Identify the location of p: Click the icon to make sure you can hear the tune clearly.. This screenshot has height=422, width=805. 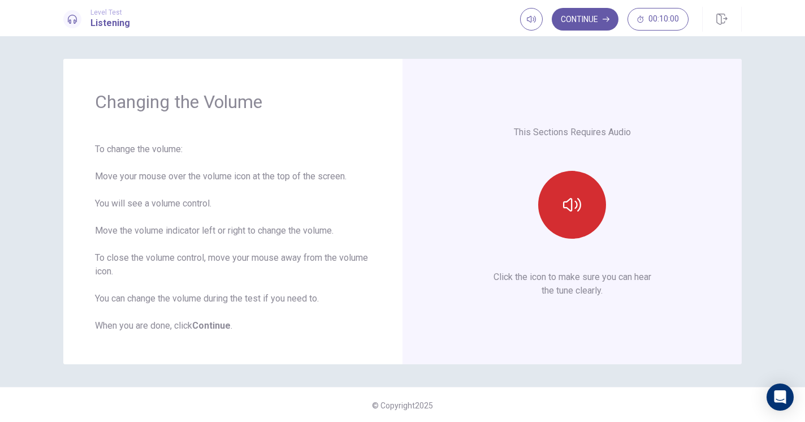
(572, 284).